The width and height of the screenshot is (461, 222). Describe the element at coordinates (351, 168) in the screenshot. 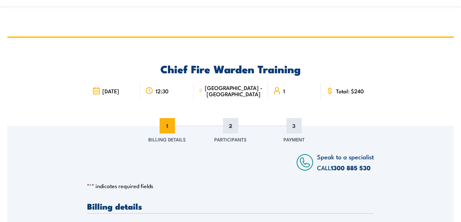

I see `a: 1300 885 530` at that location.